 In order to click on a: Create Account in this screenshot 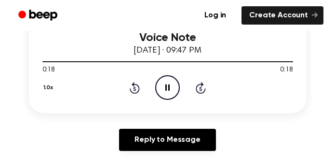, I will do `click(282, 15)`.